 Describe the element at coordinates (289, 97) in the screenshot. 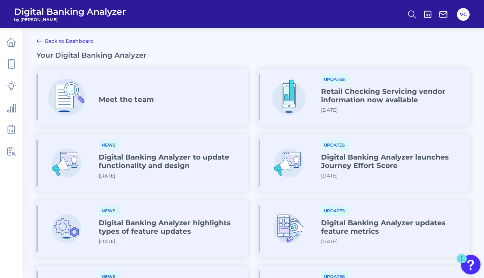

I see `img: Streamline_Mobile_-_New.png` at that location.